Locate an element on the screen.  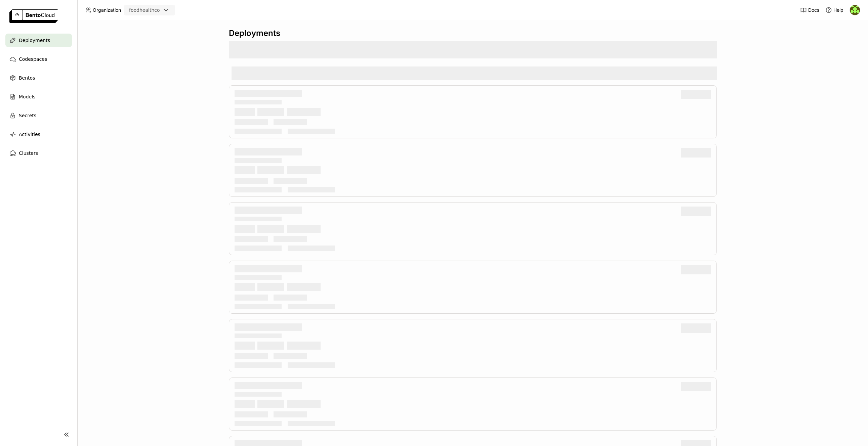
span: Bentos is located at coordinates (27, 78).